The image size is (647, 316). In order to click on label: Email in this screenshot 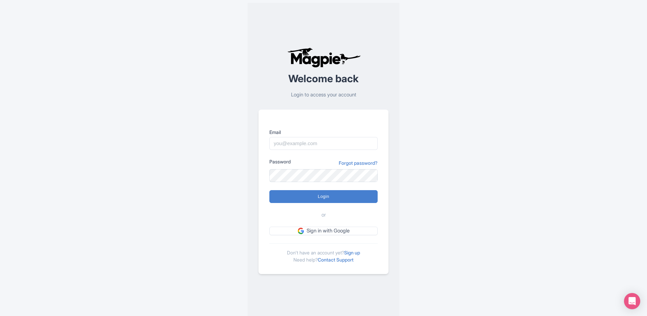, I will do `click(324, 132)`.